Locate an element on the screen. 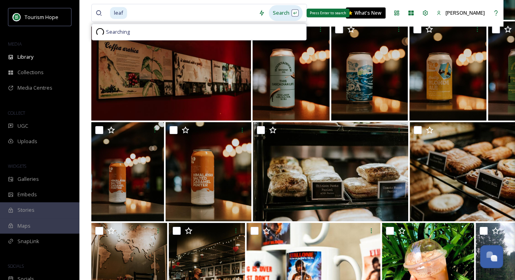 The width and height of the screenshot is (515, 280). div: What's New is located at coordinates (365, 13).